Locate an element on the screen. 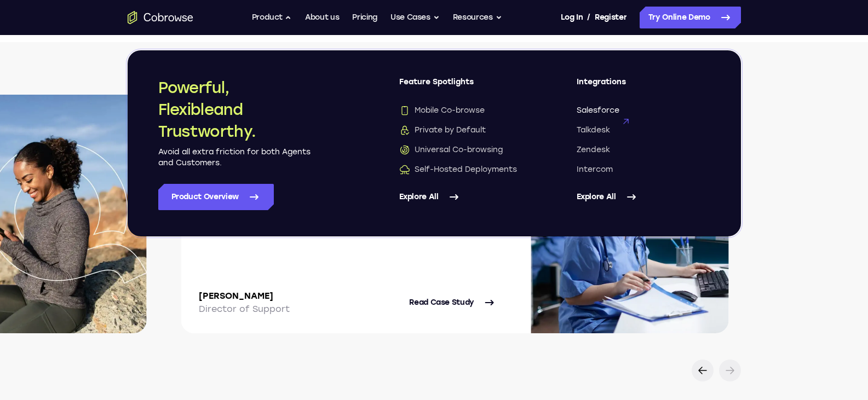  span: Intercom is located at coordinates (595, 170).